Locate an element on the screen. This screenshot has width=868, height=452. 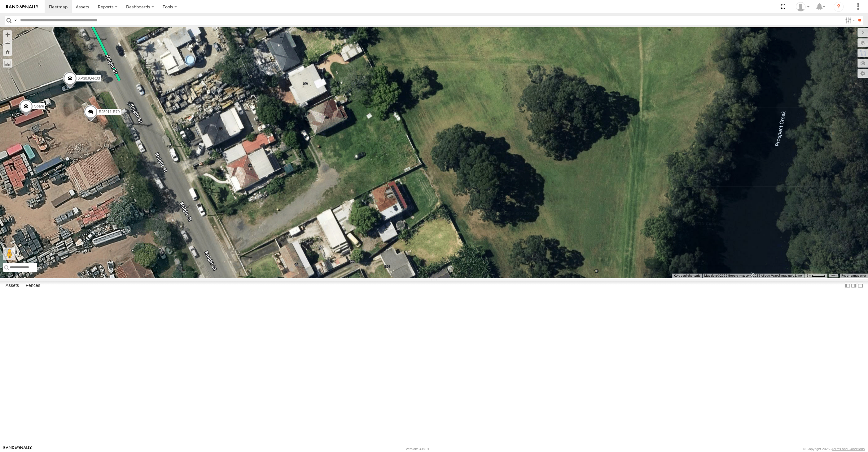
a: Terms and Conditions is located at coordinates (848, 449).